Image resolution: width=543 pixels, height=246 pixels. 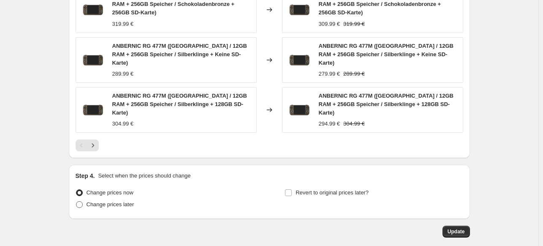 What do you see at coordinates (354, 124) in the screenshot?
I see `strike: 304.99 €` at bounding box center [354, 124].